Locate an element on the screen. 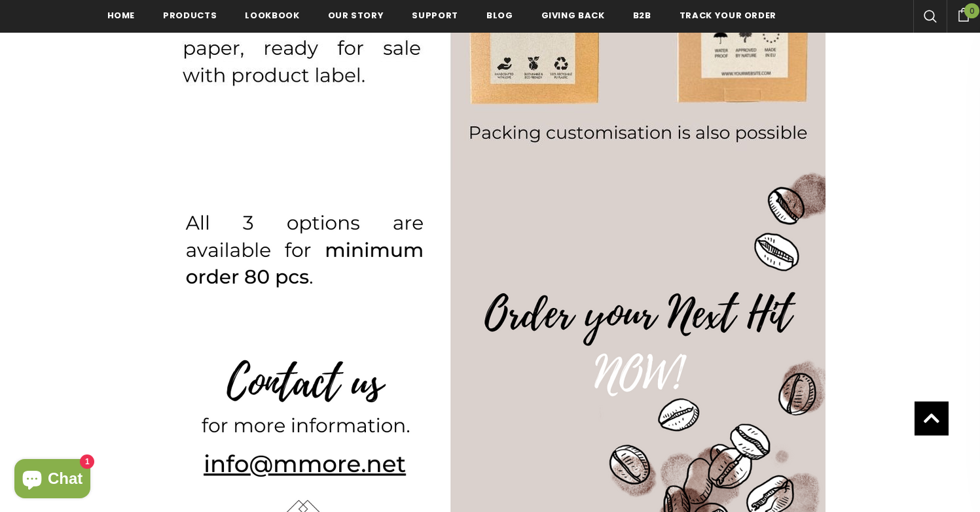  inbox-online-store-chat: Shopify online store chat is located at coordinates (53, 480).